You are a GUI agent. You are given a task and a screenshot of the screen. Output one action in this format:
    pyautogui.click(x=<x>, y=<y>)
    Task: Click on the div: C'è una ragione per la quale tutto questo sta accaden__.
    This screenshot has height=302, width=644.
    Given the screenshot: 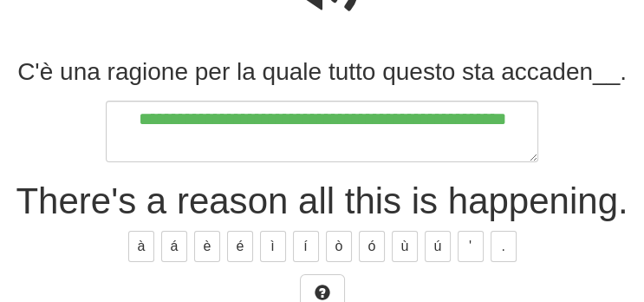 What is the action you would take?
    pyautogui.click(x=321, y=72)
    